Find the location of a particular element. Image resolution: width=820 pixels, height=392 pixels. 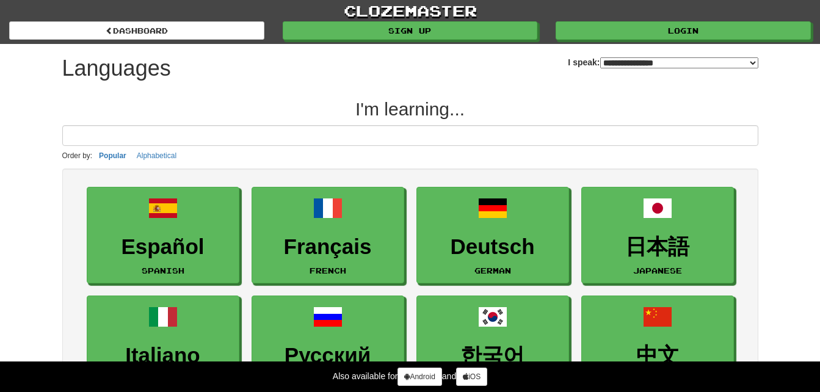

a: DeutschGerman is located at coordinates (493, 235).